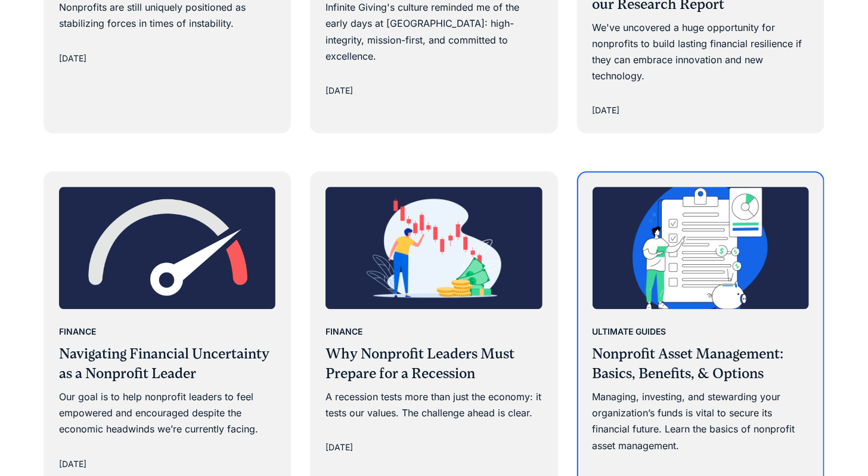 The height and width of the screenshot is (476, 868). What do you see at coordinates (629, 331) in the screenshot?
I see `div: Ultimate Guides` at bounding box center [629, 331].